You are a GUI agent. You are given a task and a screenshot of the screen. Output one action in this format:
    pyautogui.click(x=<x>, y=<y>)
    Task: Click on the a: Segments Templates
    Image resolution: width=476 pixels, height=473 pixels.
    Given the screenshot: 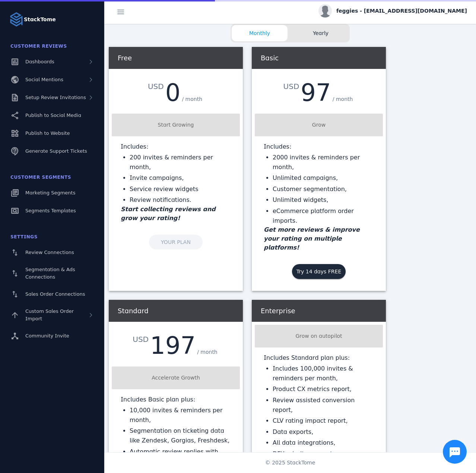 What is the action you would take?
    pyautogui.click(x=52, y=211)
    